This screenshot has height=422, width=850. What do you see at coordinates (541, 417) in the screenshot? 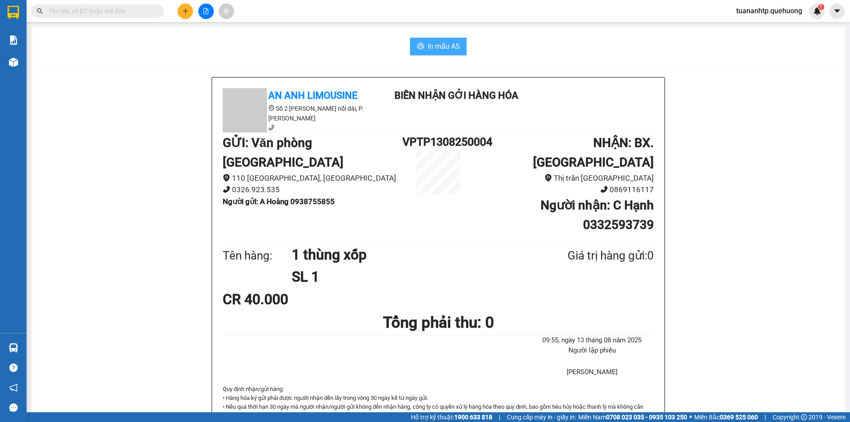
I see `span: Cung cấp máy in - giấy in:` at bounding box center [541, 417].